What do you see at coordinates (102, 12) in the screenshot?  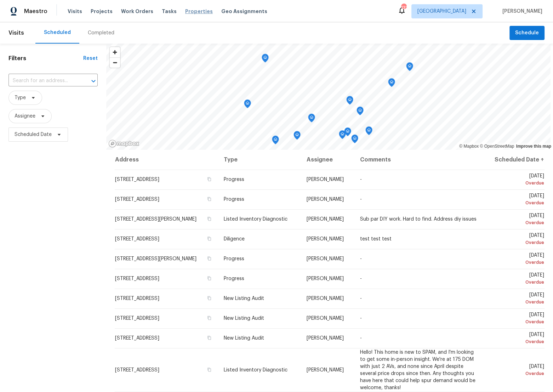 I see `span: Projects` at bounding box center [102, 12].